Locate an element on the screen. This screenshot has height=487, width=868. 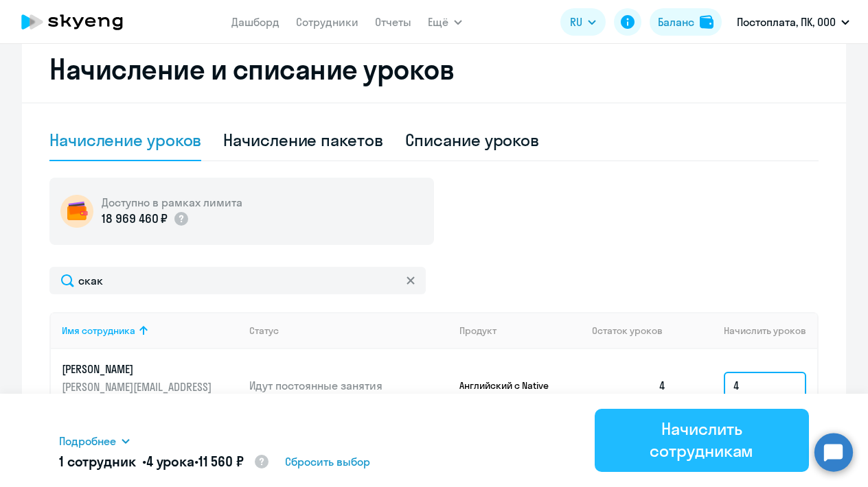
a: Дашборд is located at coordinates (256, 22).